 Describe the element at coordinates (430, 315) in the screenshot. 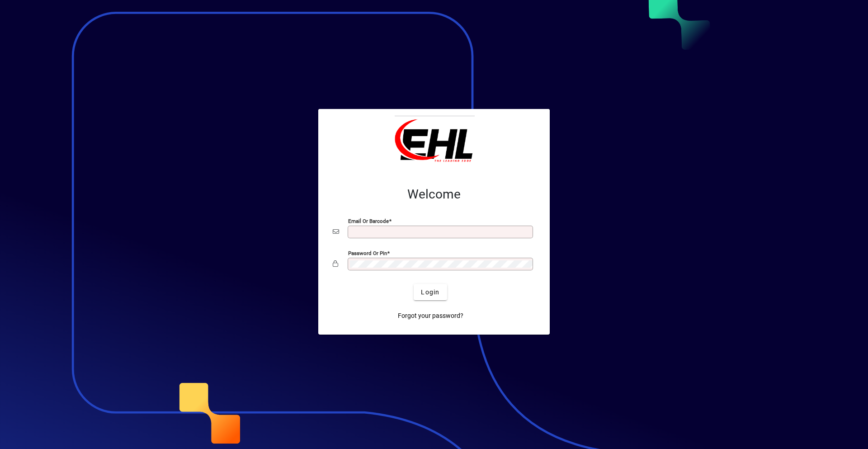

I see `span: Forgot your password?` at that location.